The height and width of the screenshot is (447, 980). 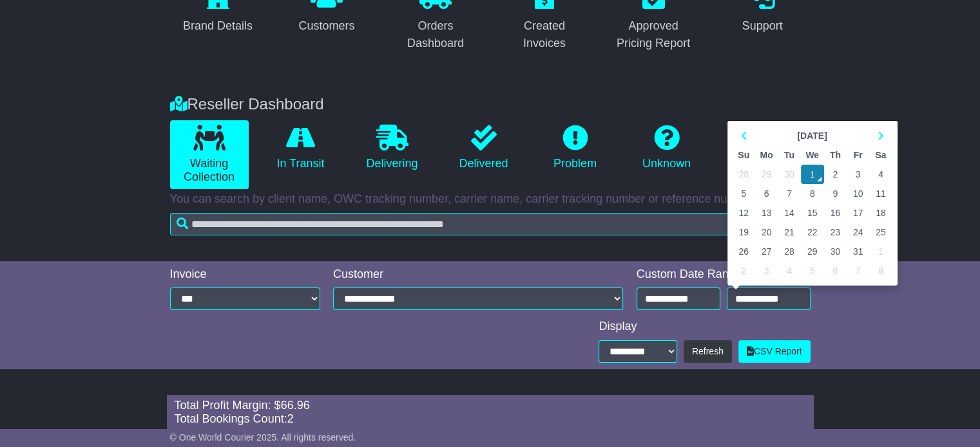 I want to click on th: Select Month, so click(x=812, y=136).